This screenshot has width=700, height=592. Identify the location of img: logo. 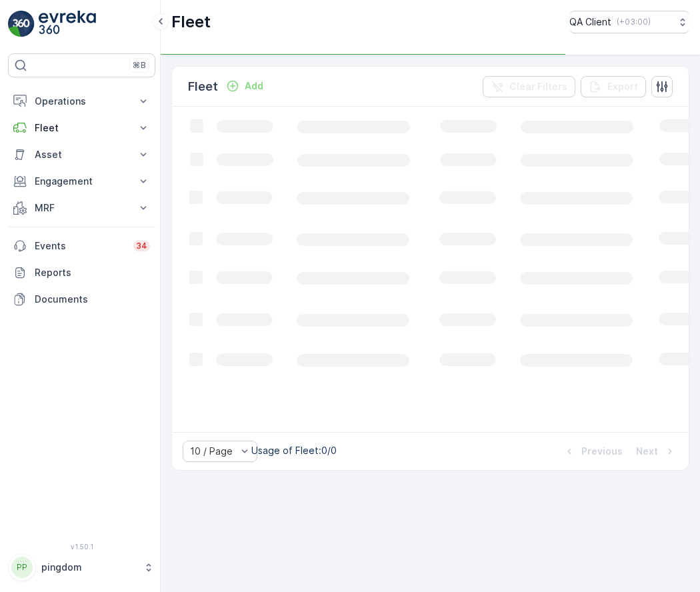
(21, 24).